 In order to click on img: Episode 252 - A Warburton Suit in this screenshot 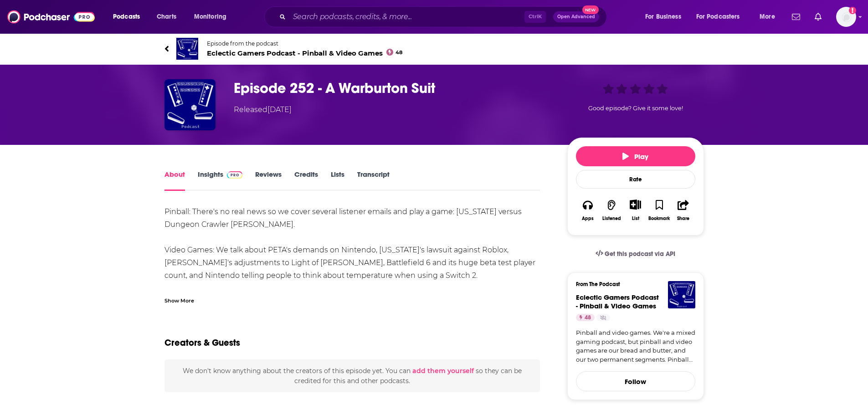, I will do `click(190, 105)`.